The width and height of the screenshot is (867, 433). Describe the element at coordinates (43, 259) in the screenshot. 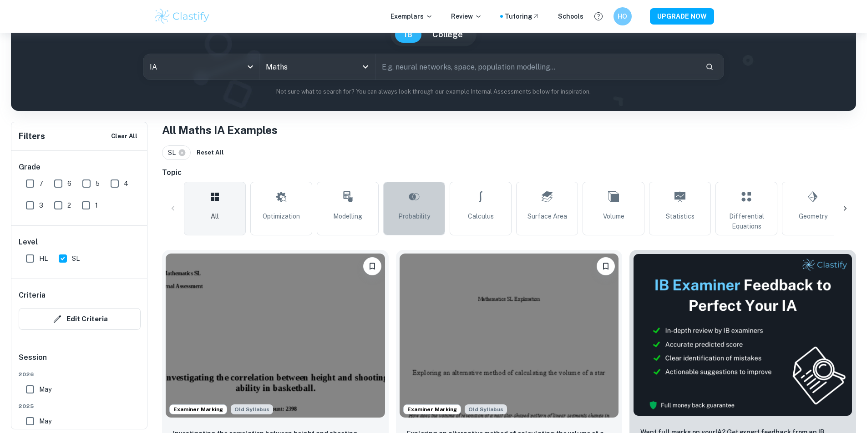

I see `span: HL` at that location.